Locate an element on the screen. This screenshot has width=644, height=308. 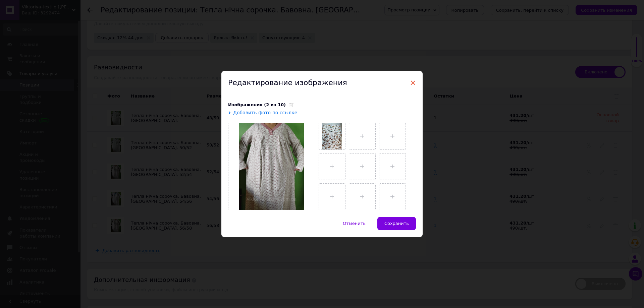
span: Добавить фото по ссылке is located at coordinates (265, 112).